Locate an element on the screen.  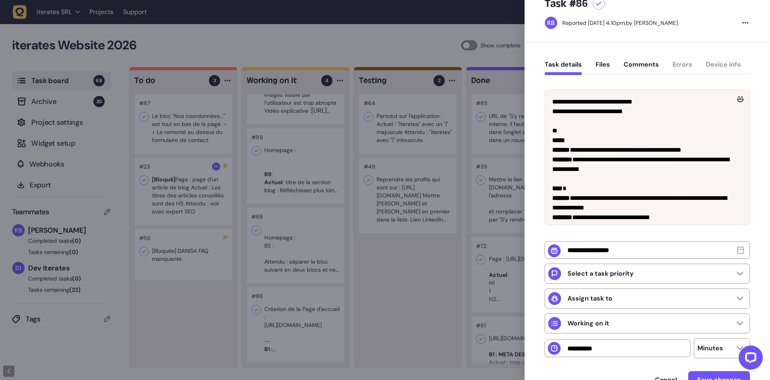
button: Open LiveChat chat widget is located at coordinates (18, 15).